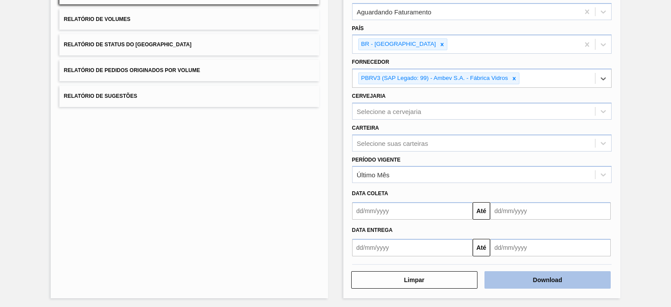 Image resolution: width=671 pixels, height=307 pixels. I want to click on label: Fornecedor, so click(371, 62).